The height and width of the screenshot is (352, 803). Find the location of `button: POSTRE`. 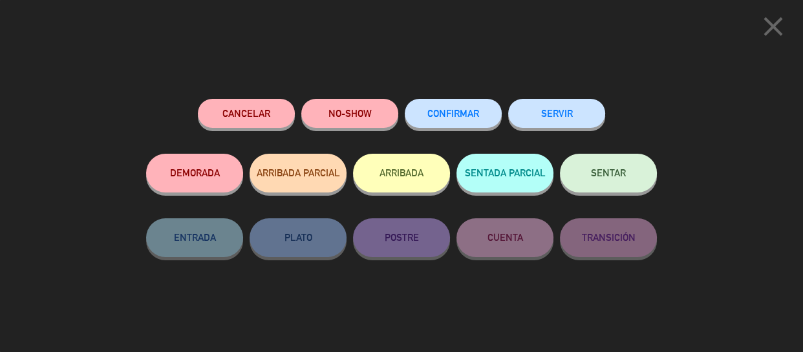

button: POSTRE is located at coordinates (401, 238).